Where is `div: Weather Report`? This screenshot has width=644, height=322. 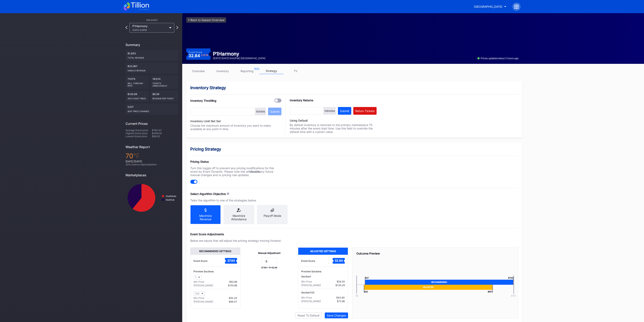
div: Weather Report is located at coordinates (152, 147).